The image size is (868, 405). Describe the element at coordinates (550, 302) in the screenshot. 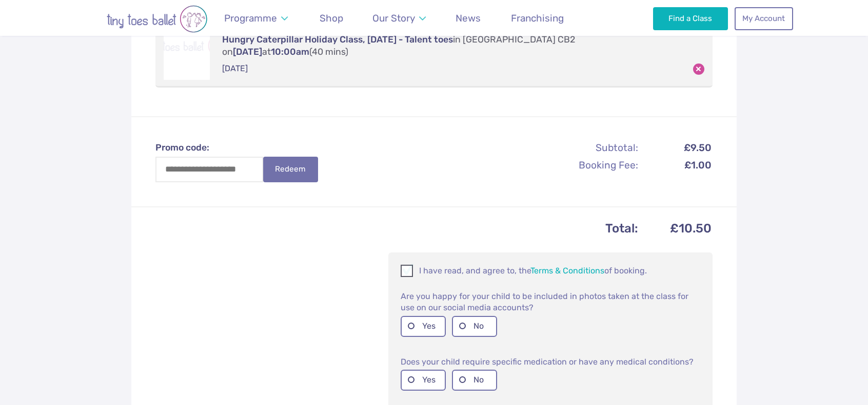

I see `p: Are you happy for your child to be included in photos taken at the class for use on our social me...` at that location.